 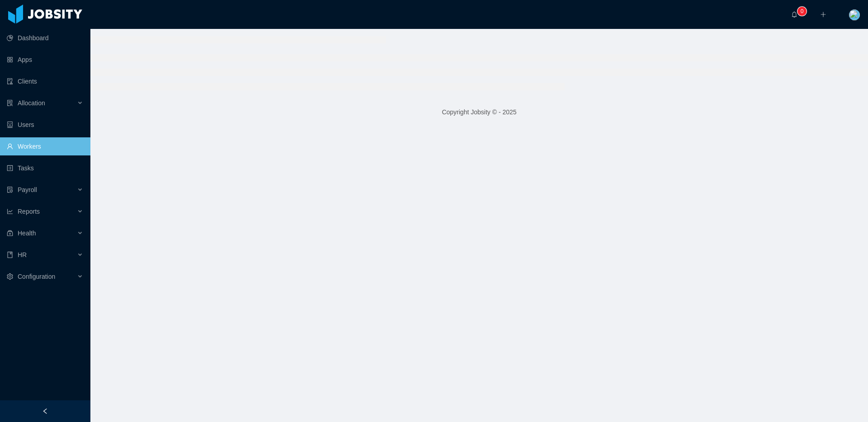 I want to click on a: icon: auditClients, so click(x=45, y=82).